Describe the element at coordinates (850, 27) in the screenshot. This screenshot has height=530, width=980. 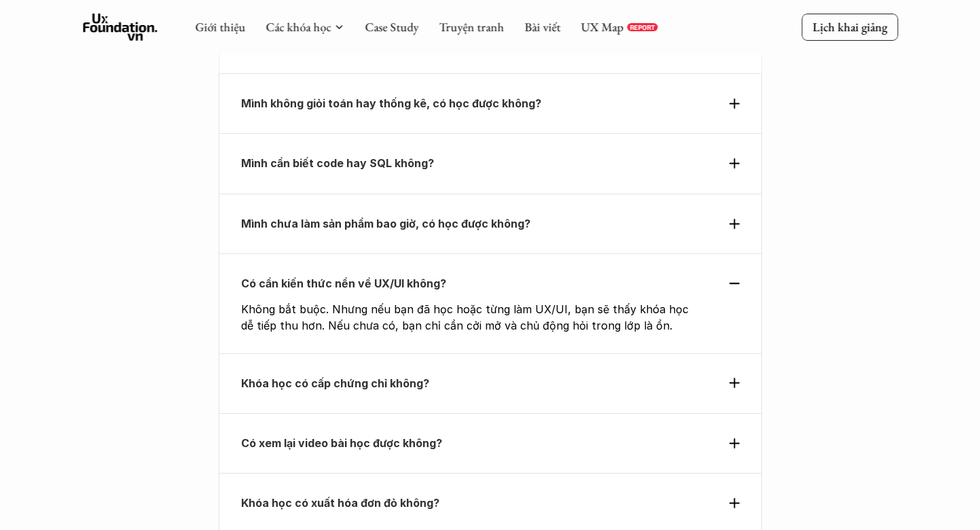
I see `p: Lịch khai giảng` at that location.